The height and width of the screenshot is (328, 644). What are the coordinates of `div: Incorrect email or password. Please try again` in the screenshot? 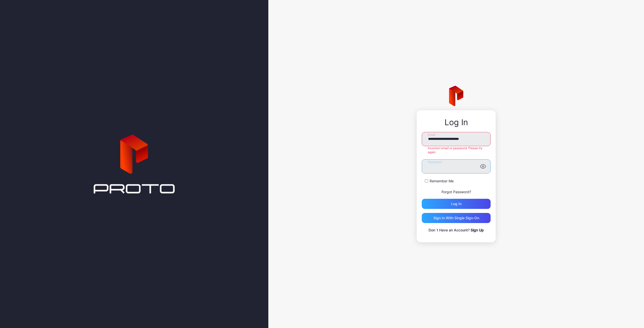 It's located at (456, 150).